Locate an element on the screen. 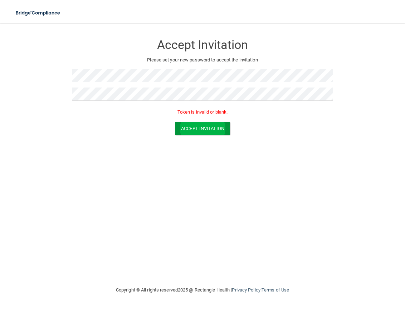 This screenshot has height=309, width=405. a: Terms of Use is located at coordinates (275, 290).